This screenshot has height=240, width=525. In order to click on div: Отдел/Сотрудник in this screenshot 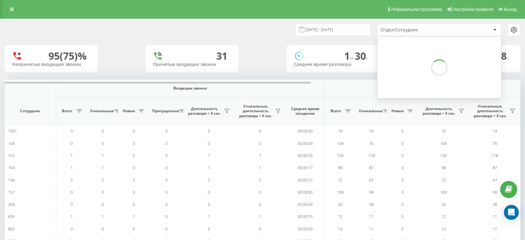, I will do `click(417, 30)`.